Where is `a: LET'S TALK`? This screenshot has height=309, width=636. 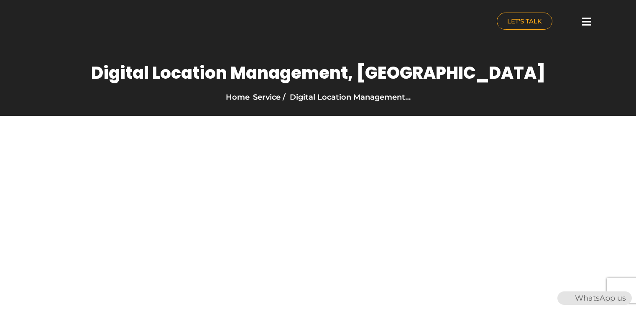 a: LET'S TALK is located at coordinates (524, 21).